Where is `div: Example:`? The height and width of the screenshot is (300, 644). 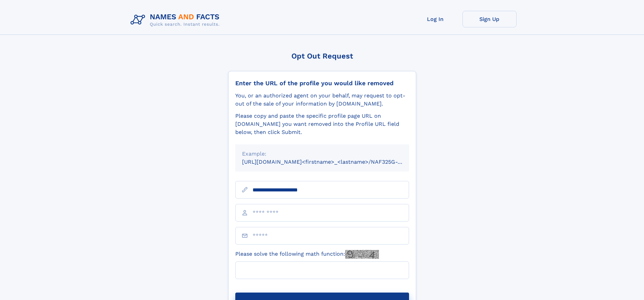 div: Example: is located at coordinates (322, 154).